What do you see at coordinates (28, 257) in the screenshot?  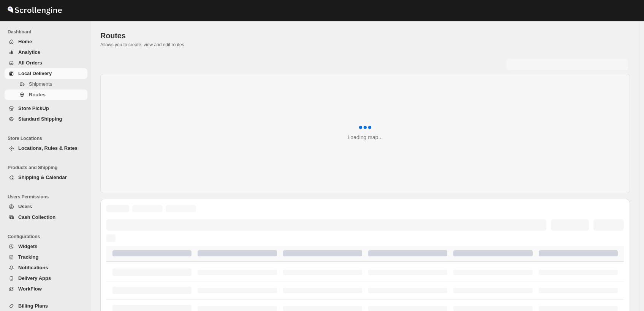 I see `span: Tracking` at bounding box center [28, 257].